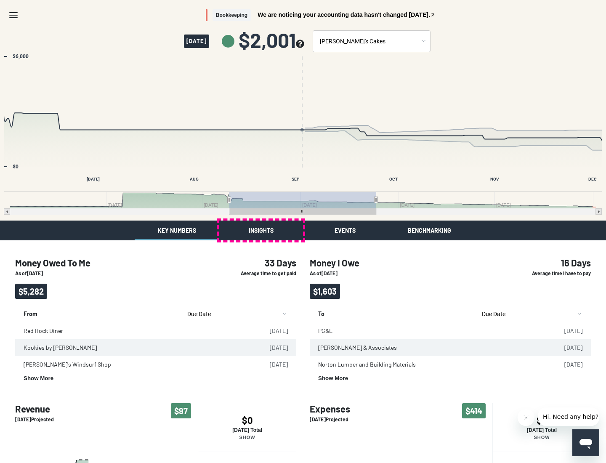  What do you see at coordinates (426, 331) in the screenshot?
I see `td: PG&E` at bounding box center [426, 331].